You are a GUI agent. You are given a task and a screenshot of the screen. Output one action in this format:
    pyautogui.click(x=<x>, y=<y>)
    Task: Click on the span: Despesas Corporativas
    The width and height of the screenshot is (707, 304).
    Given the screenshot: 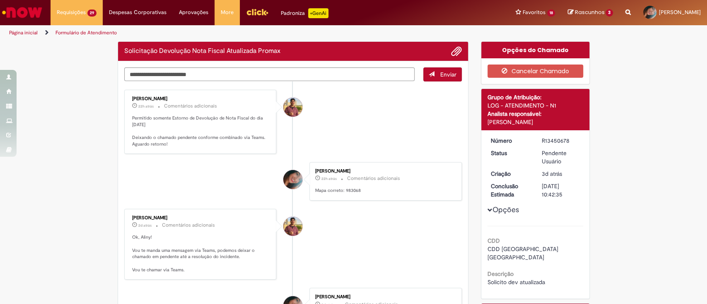 What is the action you would take?
    pyautogui.click(x=138, y=12)
    